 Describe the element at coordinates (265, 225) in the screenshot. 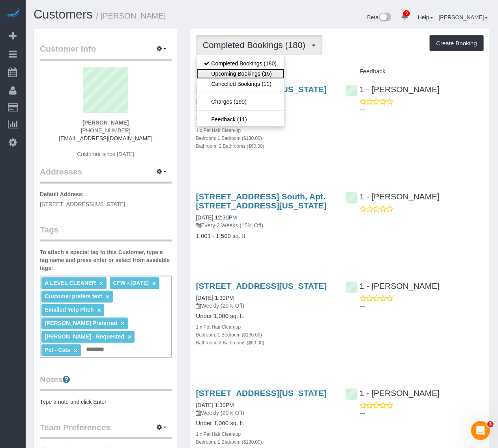

I see `p: Every 2 Weeks (15% Off)` at that location.